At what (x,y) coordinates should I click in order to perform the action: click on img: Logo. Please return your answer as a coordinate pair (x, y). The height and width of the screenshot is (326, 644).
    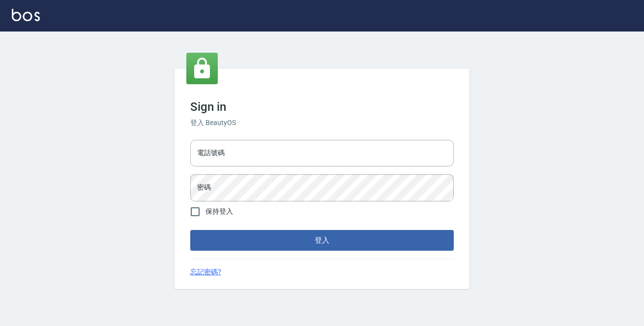
    Looking at the image, I should click on (26, 15).